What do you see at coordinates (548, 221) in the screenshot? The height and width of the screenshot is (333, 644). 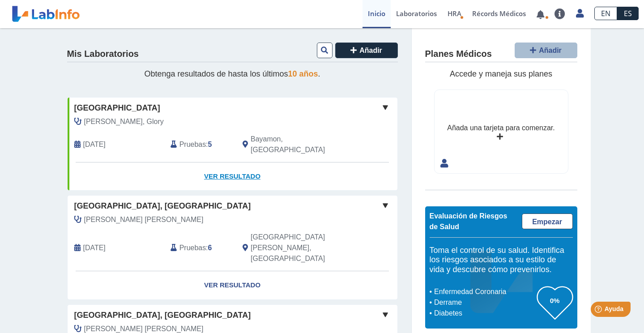 I see `a: Empezar` at bounding box center [548, 221].